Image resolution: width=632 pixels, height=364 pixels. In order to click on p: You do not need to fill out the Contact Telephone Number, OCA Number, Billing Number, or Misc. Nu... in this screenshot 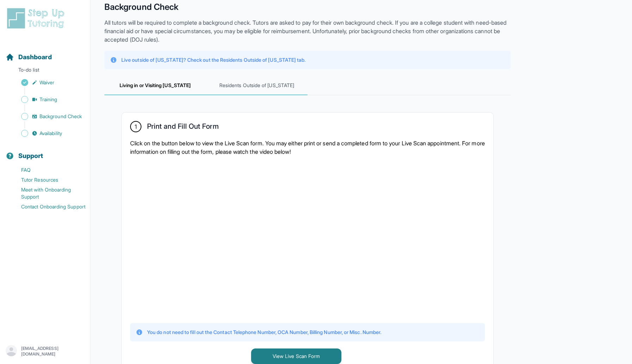, I will do `click(265, 332)`.